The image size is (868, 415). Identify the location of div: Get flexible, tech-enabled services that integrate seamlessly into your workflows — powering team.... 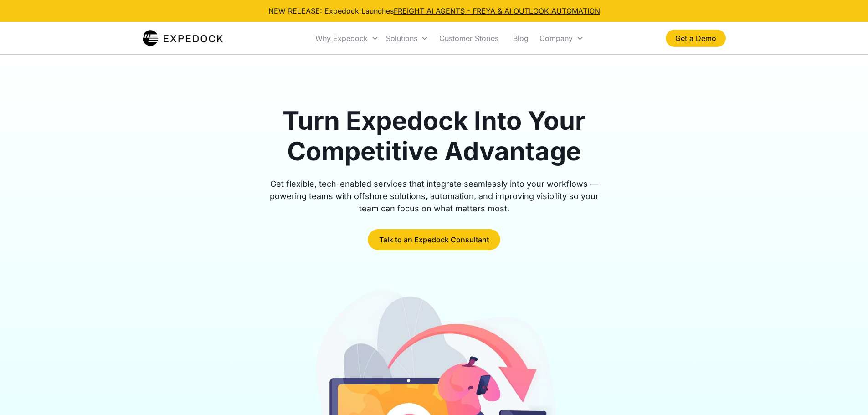
(434, 196).